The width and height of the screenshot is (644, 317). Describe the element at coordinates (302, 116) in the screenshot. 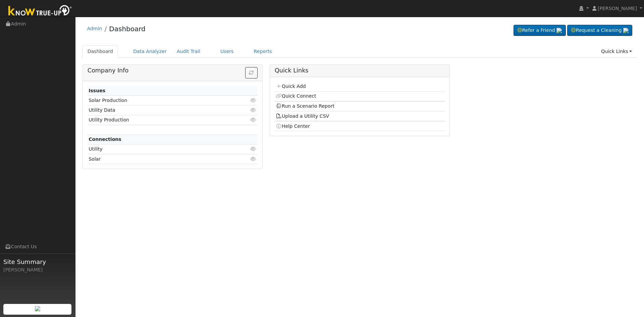

I see `a: Upload a Utility CSV` at that location.